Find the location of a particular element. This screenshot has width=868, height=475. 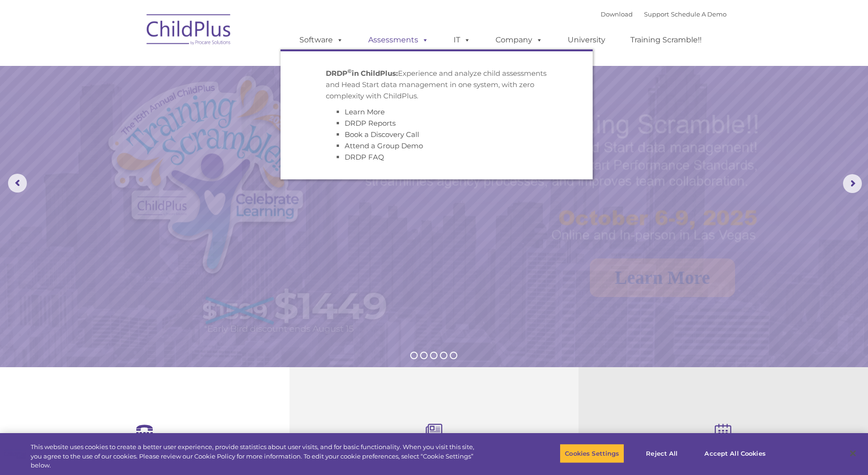

button: Accept All Cookies is located at coordinates (734, 454).